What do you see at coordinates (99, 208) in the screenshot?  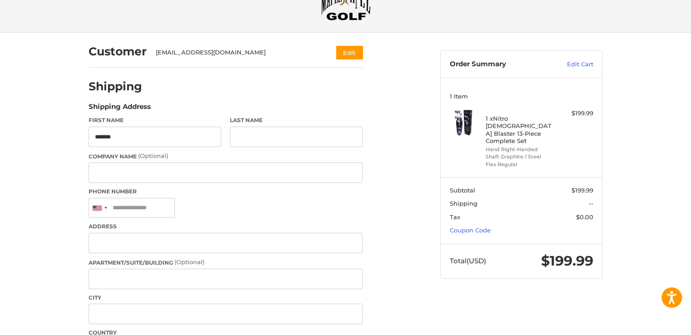 I see `div: United States: +1` at bounding box center [99, 208].